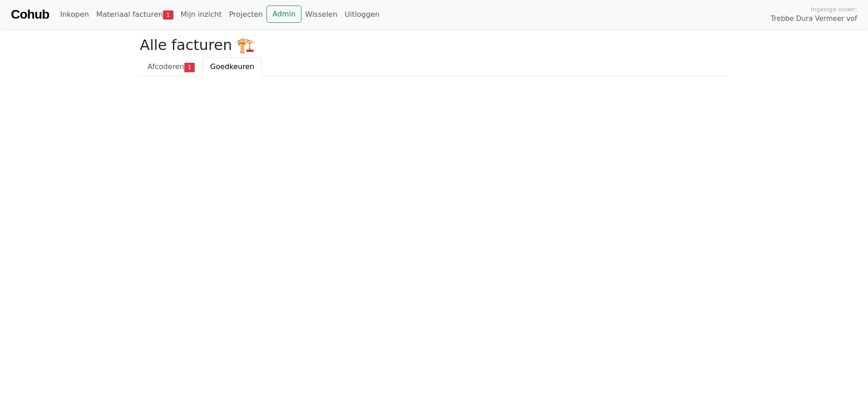  What do you see at coordinates (321, 15) in the screenshot?
I see `a: Wisselen` at bounding box center [321, 15].